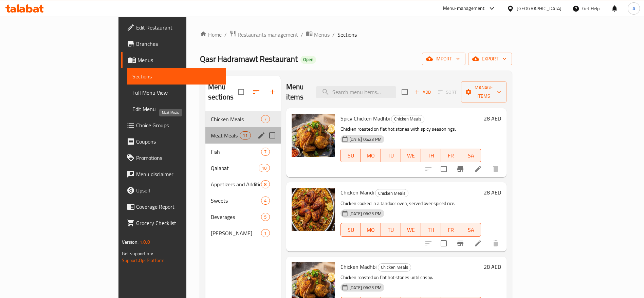 This screenshot has height=298, width=644. What do you see at coordinates (242, 92) in the screenshot?
I see `span: Select all sections` at bounding box center [242, 92].